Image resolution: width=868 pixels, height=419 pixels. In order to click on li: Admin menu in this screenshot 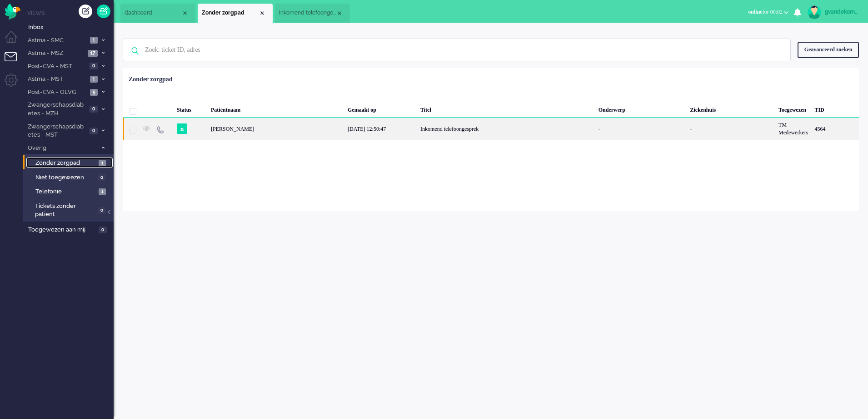, I will do `click(14, 84)`.